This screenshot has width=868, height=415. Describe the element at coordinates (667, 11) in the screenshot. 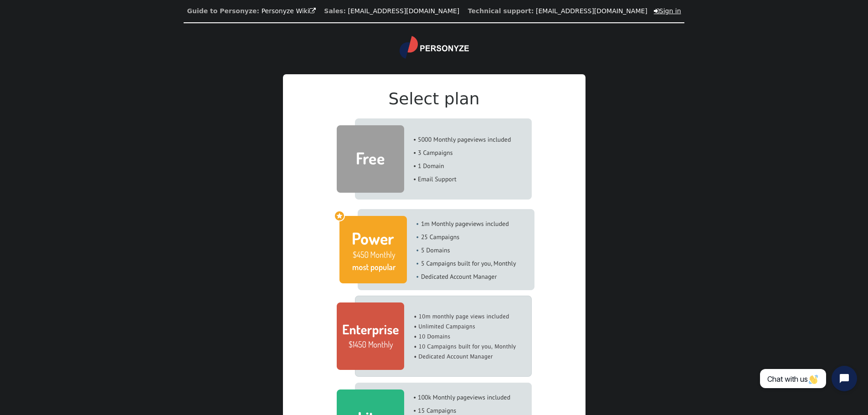

I see `a: Sign in` at that location.